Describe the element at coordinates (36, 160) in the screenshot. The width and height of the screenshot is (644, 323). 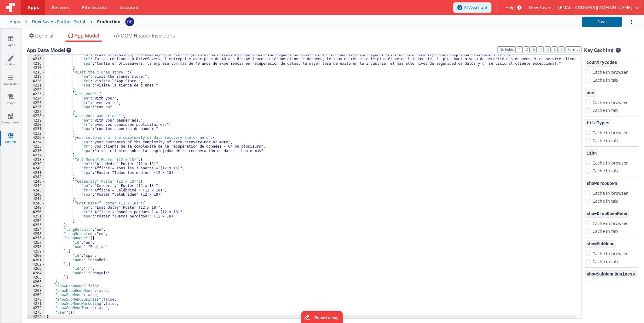
I see `div: 4238` at that location.